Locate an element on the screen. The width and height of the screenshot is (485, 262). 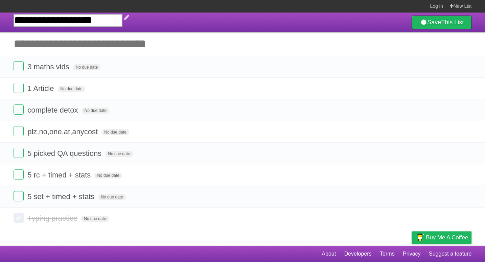
span: 5 picked QA questions is located at coordinates (65, 153).